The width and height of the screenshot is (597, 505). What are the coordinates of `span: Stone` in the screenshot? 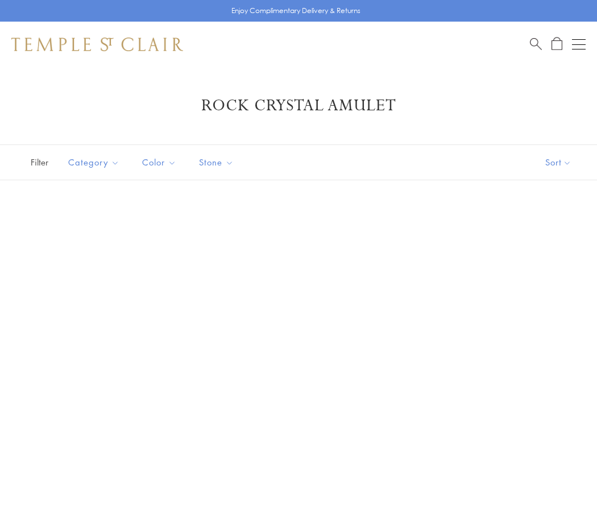 It's located at (218, 162).